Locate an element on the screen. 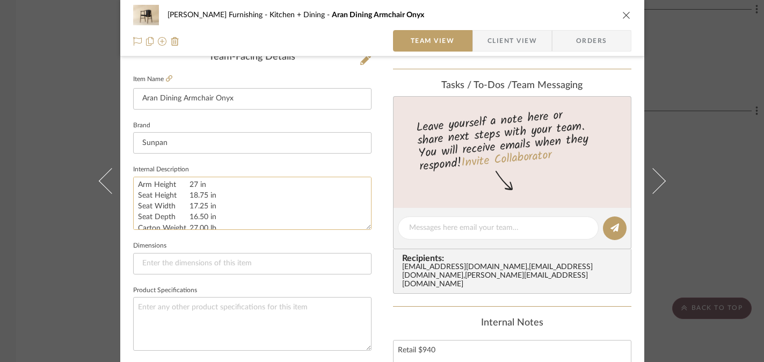 This screenshot has height=362, width=764. div: Team-Facing Details is located at coordinates (252, 57).